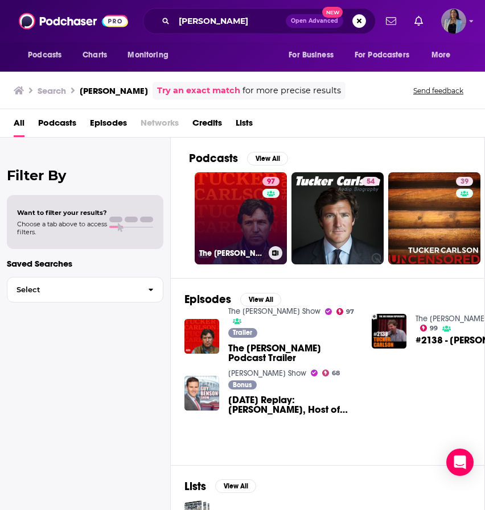 This screenshot has width=485, height=510. What do you see at coordinates (314, 21) in the screenshot?
I see `button: Open AdvancedNew` at bounding box center [314, 21].